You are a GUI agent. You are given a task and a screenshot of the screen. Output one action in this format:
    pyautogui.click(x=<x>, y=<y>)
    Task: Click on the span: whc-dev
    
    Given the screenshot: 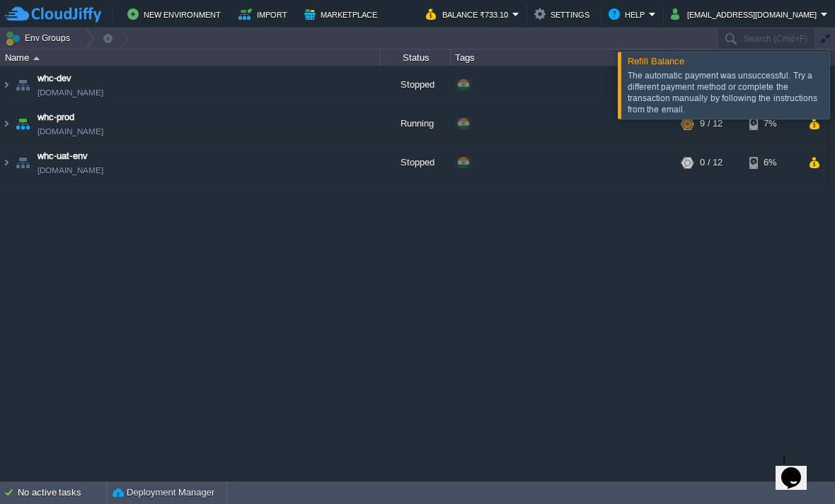 What is the action you would take?
    pyautogui.click(x=54, y=79)
    